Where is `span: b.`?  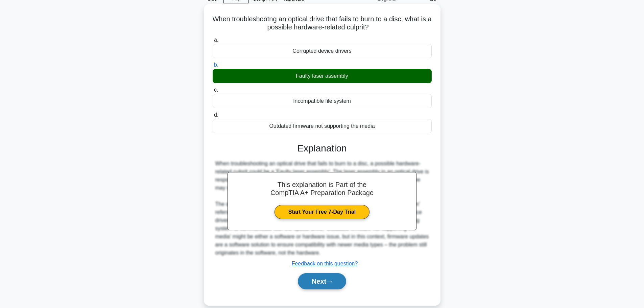
span: b. is located at coordinates (216, 65).